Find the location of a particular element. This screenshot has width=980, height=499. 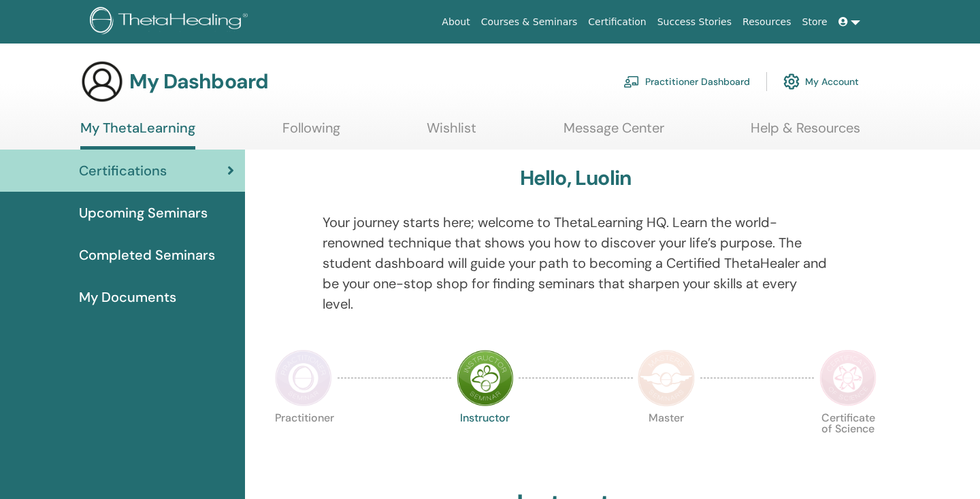

p: Your journey starts here; welcome to ThetaLearning HQ. Learn the world-renowned technique that sh... is located at coordinates (575, 263).